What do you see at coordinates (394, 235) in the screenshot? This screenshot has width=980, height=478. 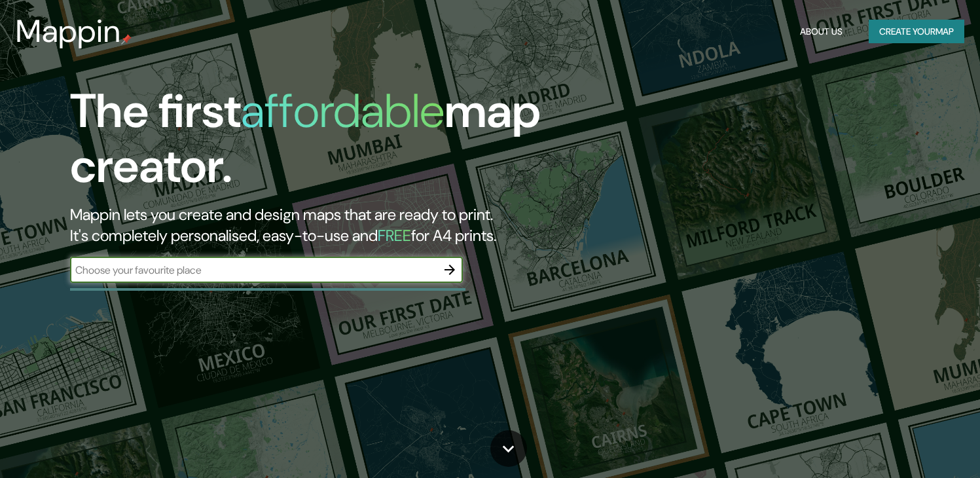 I see `h5: FREE` at bounding box center [394, 235].